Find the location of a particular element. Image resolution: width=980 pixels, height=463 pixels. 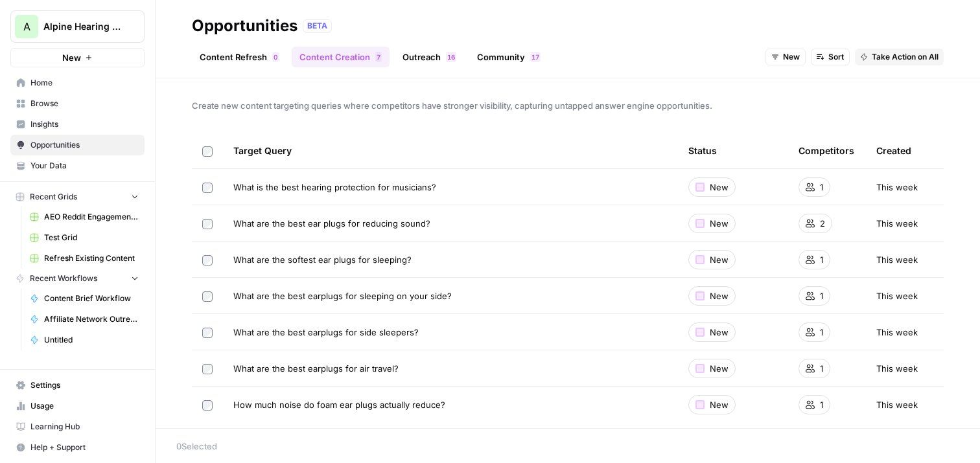

span: Alpine Hearing Protection is located at coordinates (82, 27).